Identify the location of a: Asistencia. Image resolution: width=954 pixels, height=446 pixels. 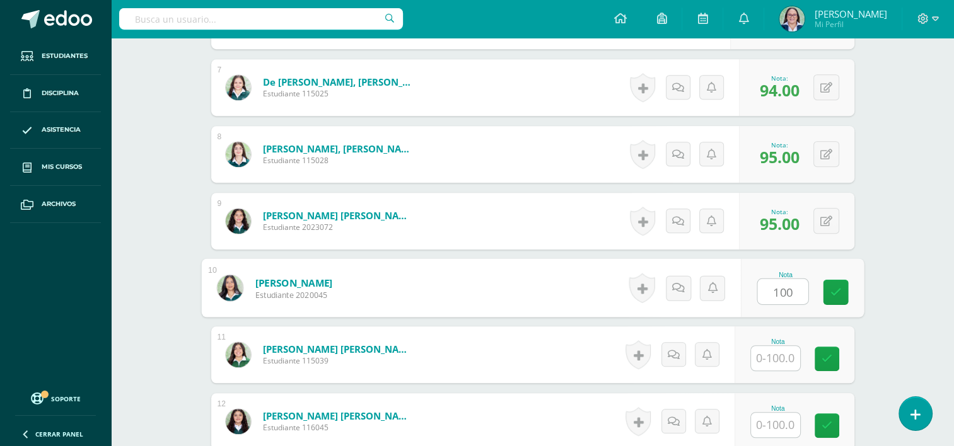
(55, 130).